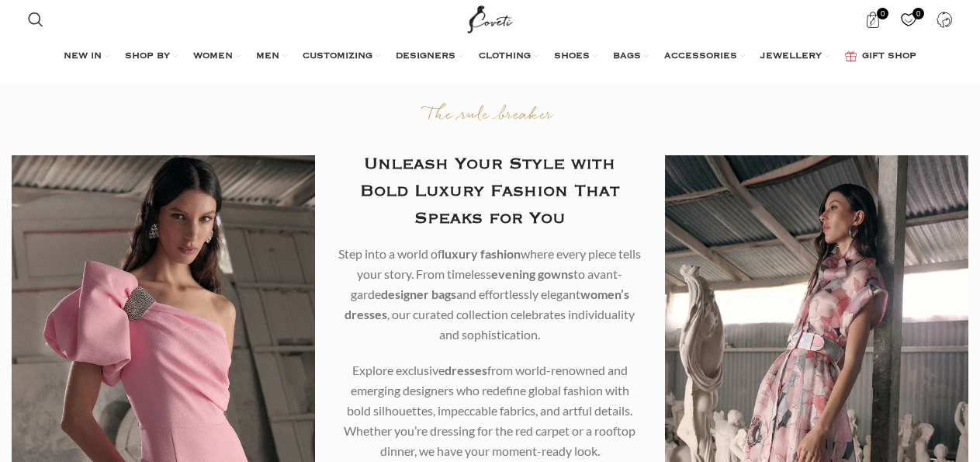  Describe the element at coordinates (418, 293) in the screenshot. I see `b: designer bags` at that location.